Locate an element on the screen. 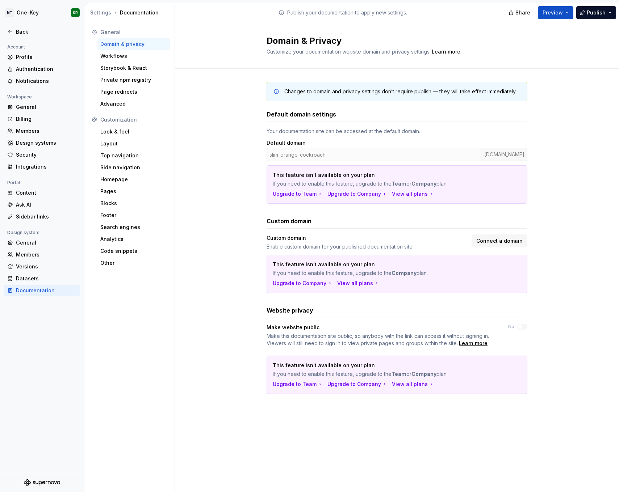 The image size is (619, 492). a: Page redirects is located at coordinates (134, 92).